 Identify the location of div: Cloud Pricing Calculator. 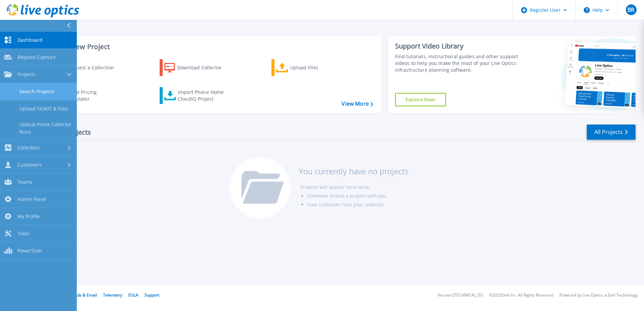
(93, 95).